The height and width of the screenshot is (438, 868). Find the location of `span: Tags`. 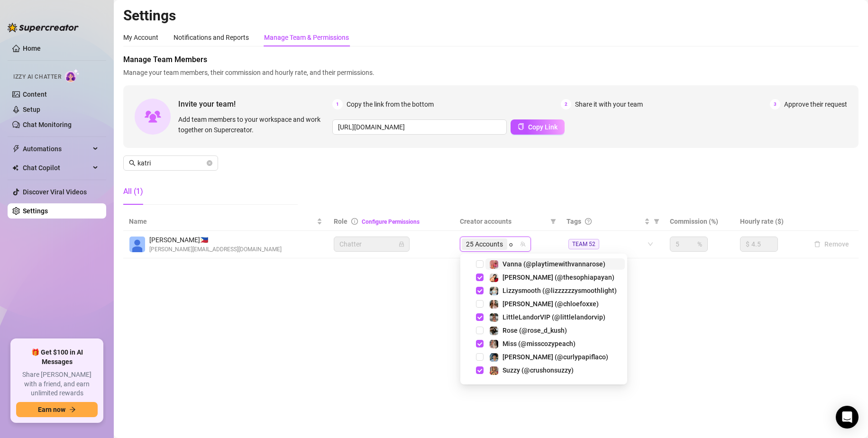

span: Tags is located at coordinates (574, 222).